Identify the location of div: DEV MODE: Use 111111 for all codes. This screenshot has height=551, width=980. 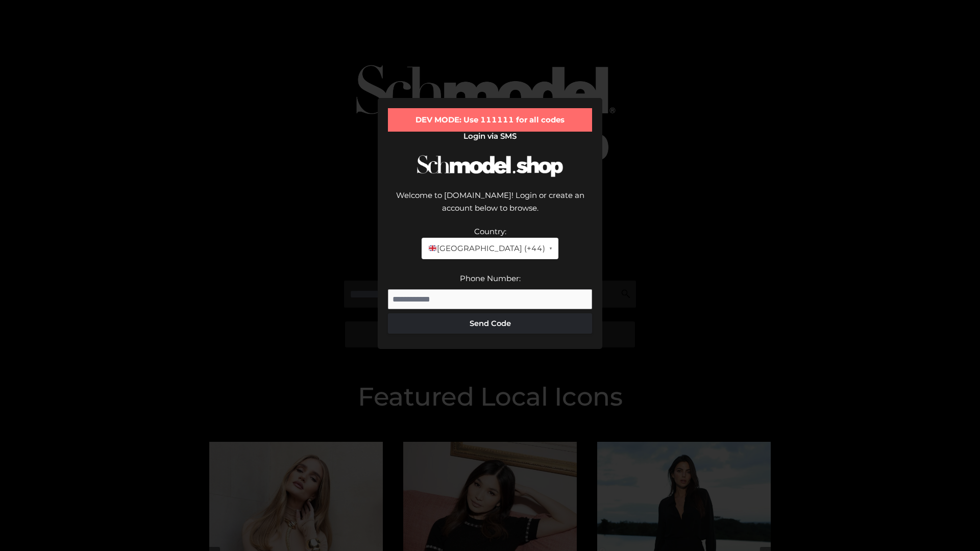
(490, 120).